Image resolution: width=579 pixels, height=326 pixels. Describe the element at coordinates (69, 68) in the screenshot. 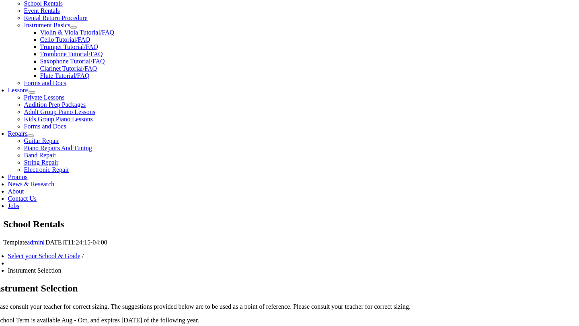

I see `span: Clarinet Tutorial/FAQ` at that location.